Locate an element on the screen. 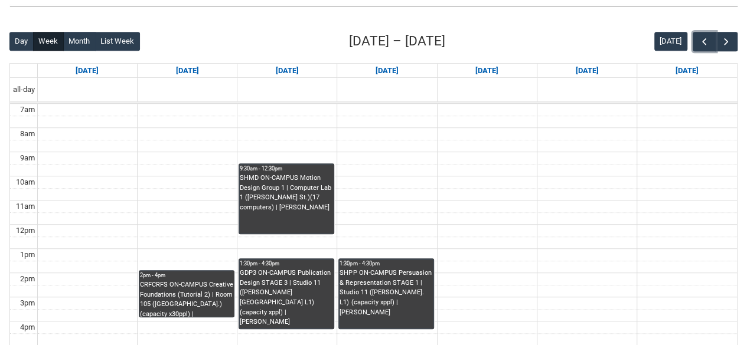 The height and width of the screenshot is (345, 747). div: 11am is located at coordinates (25, 207).